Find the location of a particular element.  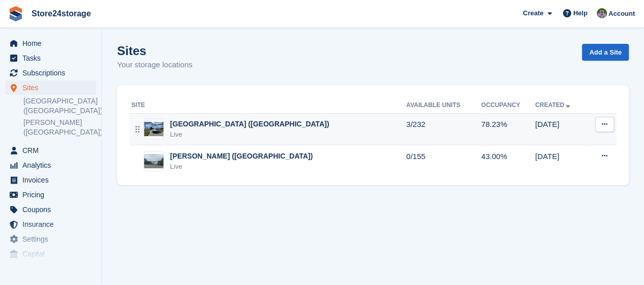

th: Site is located at coordinates (268, 105).